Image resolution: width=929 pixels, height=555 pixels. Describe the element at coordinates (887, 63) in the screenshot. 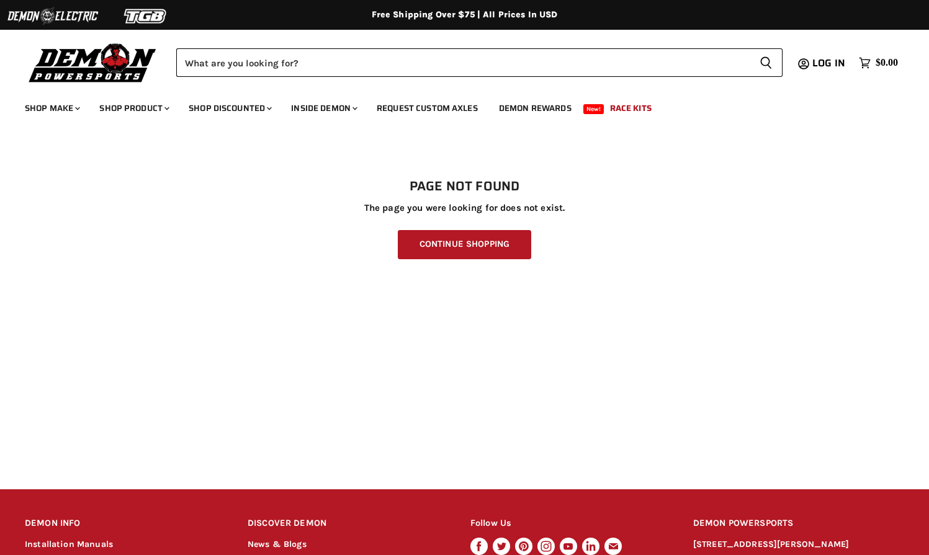

I see `span: $0.00` at that location.